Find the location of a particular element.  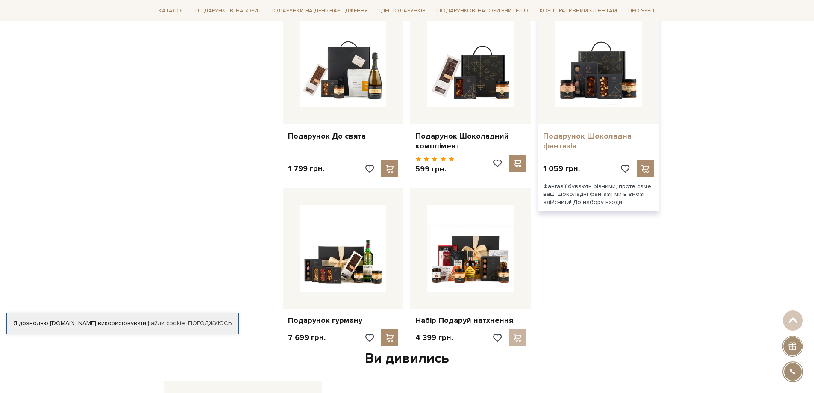

p: 599 грн. is located at coordinates (434, 169).